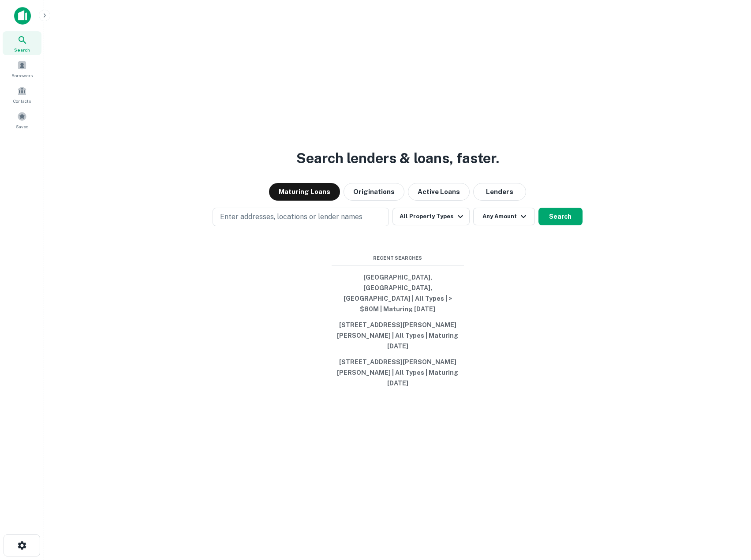 The height and width of the screenshot is (560, 751). I want to click on span: Borrowers, so click(22, 75).